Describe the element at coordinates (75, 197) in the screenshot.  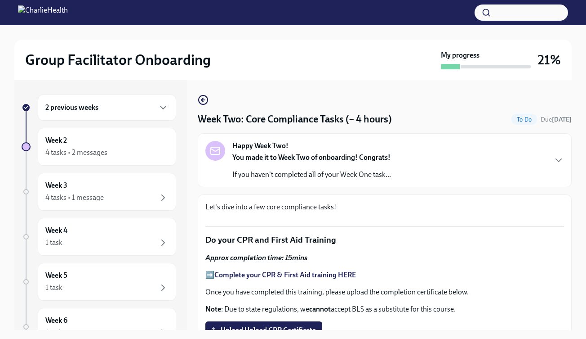
I see `div: 4 tasks • 1 message` at that location.